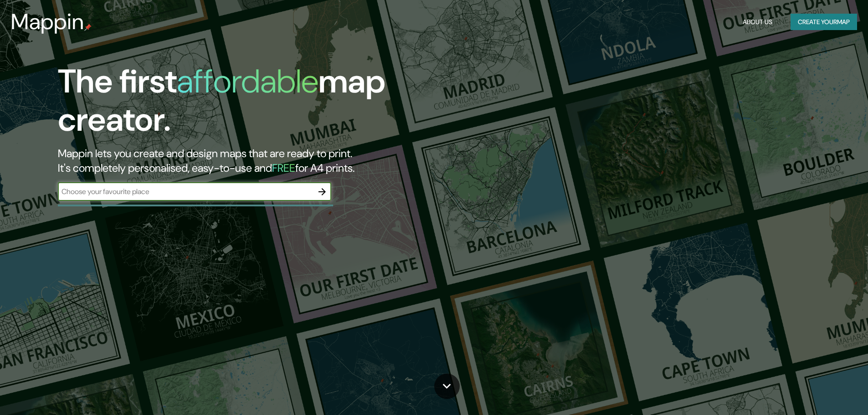 The height and width of the screenshot is (415, 868). Describe the element at coordinates (757, 22) in the screenshot. I see `button: About Us` at that location.